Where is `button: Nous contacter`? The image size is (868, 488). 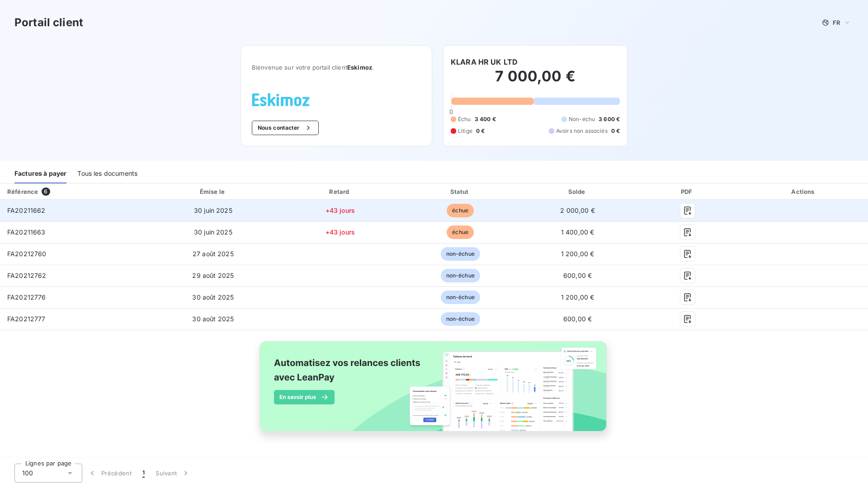
button: Nous contacter is located at coordinates (285, 128).